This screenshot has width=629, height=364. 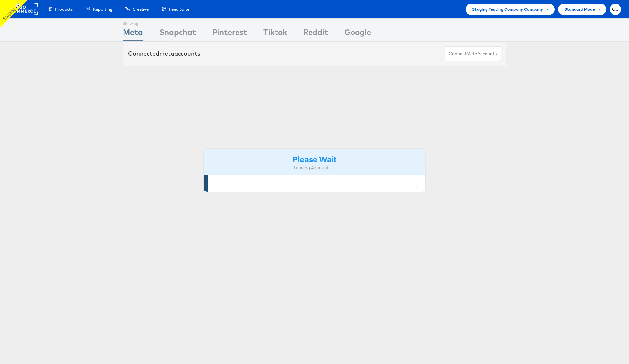 What do you see at coordinates (275, 33) in the screenshot?
I see `div: Tiktok` at bounding box center [275, 33].